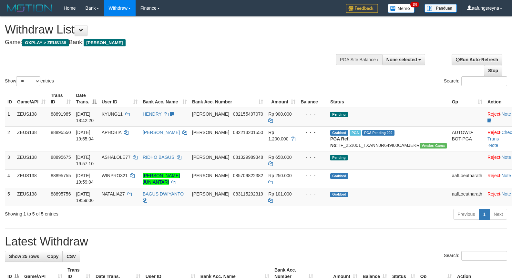 The height and width of the screenshot is (278, 512). Describe the element at coordinates (61, 114) in the screenshot. I see `span: 88891985` at that location.